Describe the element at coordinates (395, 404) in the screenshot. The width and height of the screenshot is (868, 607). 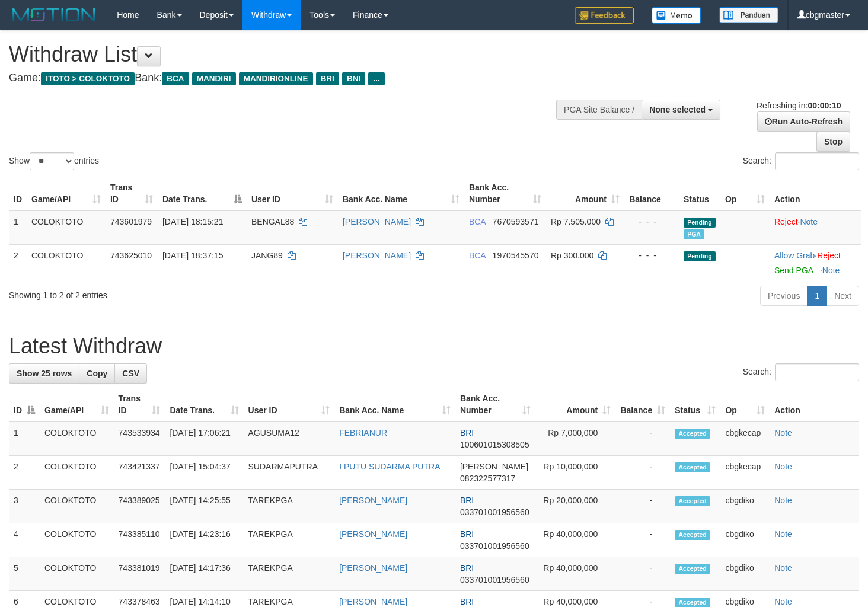
I see `th: Bank Acc. Name: activate to sort column ascending` at that location.